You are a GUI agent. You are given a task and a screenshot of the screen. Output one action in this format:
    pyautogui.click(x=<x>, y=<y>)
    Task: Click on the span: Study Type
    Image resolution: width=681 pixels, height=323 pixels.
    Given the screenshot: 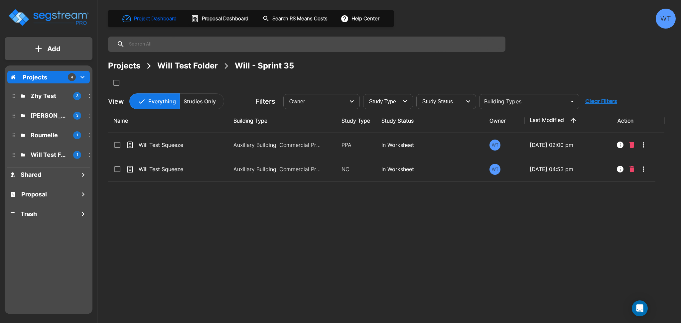 What is the action you would take?
    pyautogui.click(x=382, y=101)
    